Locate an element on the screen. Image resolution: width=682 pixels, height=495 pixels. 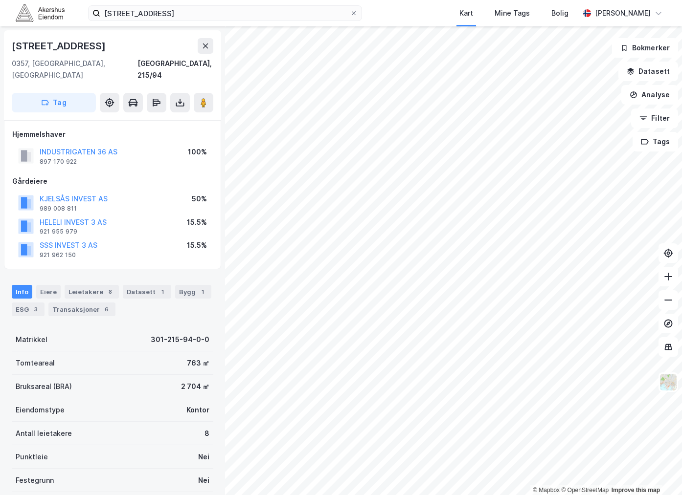
div: 921 955 979 is located at coordinates (58, 232).